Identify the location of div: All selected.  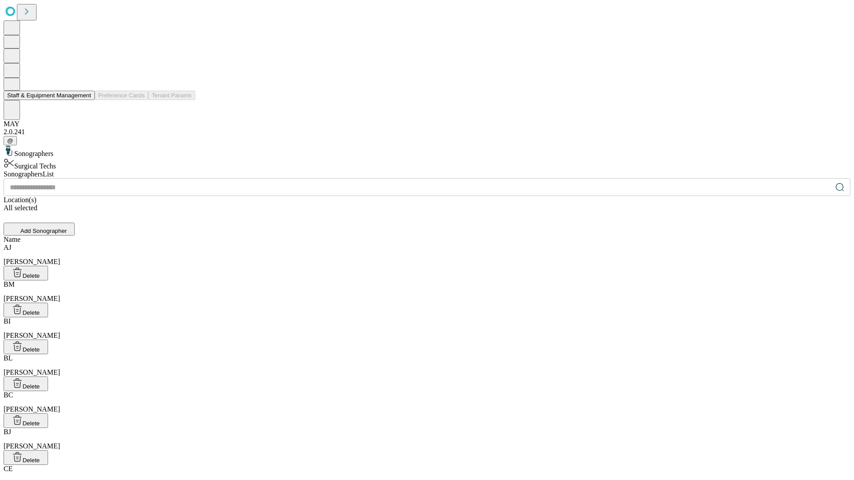
(427, 208).